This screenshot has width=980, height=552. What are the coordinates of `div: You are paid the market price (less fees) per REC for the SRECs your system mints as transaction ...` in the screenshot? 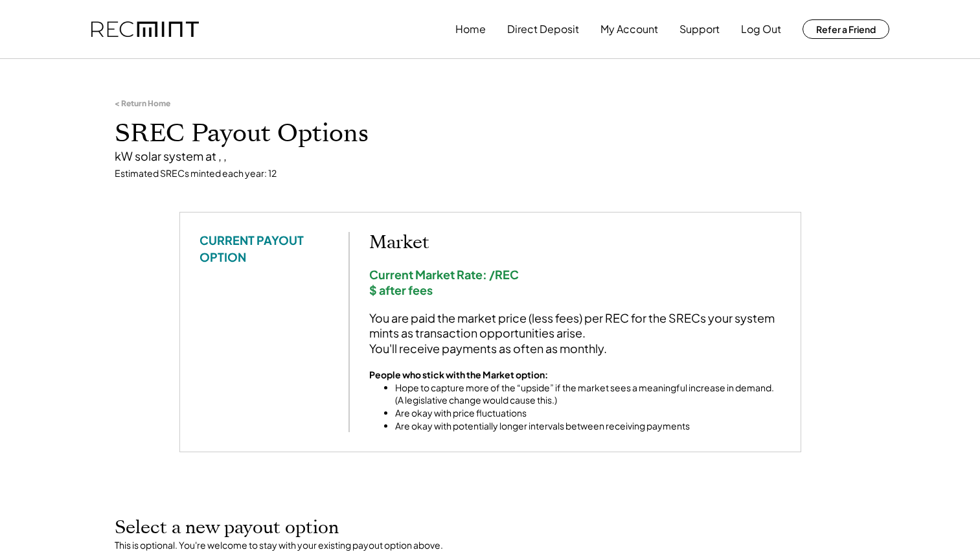 It's located at (575, 333).